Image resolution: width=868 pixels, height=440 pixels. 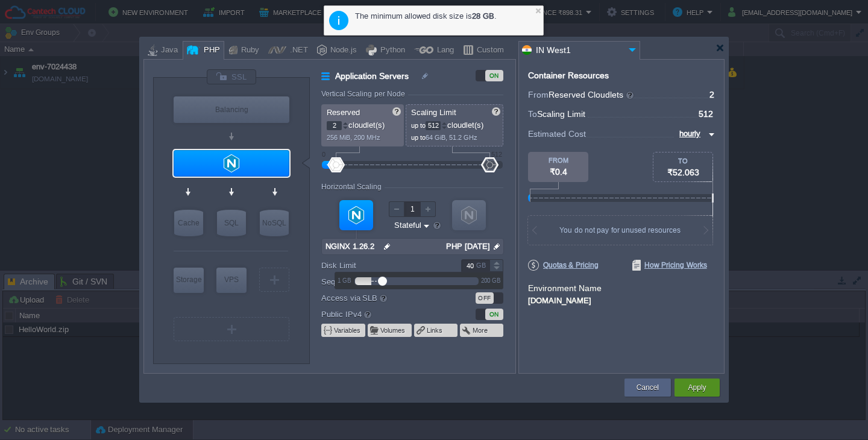 What do you see at coordinates (249, 50) in the screenshot?
I see `div: Ruby` at bounding box center [249, 50].